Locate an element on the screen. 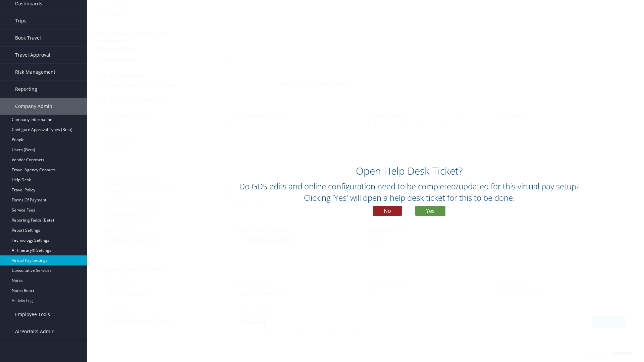  span: Company Admin is located at coordinates (34, 106).